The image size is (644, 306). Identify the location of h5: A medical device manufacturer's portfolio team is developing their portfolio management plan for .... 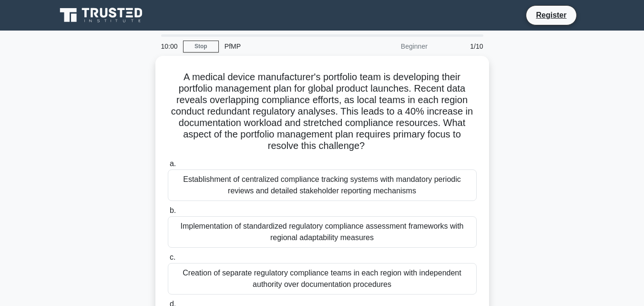
(322, 112).